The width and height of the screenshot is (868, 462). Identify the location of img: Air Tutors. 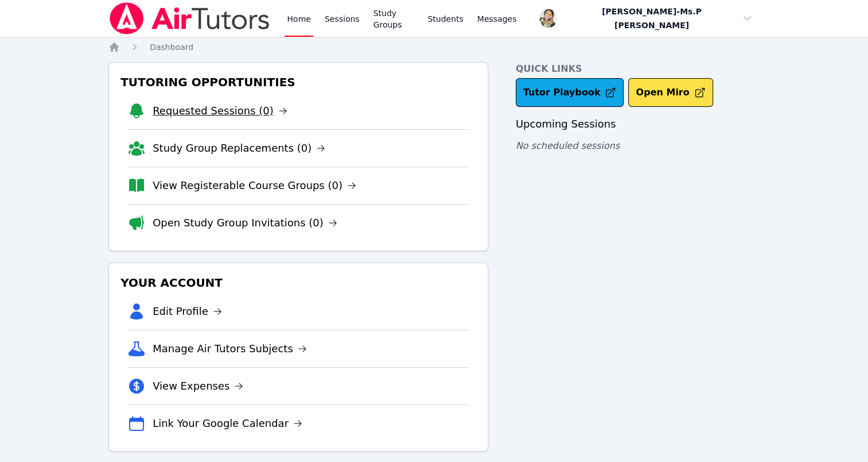
(189, 18).